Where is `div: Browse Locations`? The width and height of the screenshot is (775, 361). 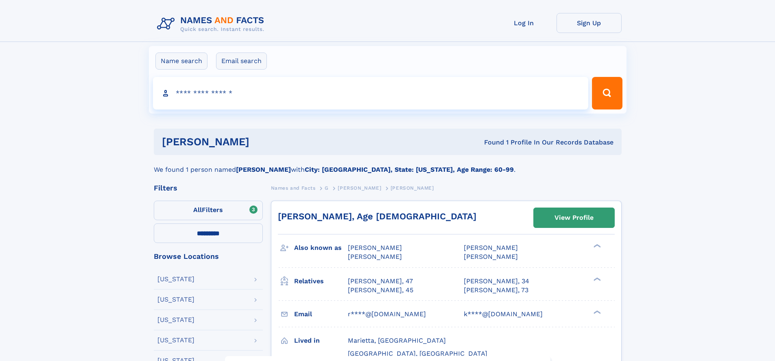 div: Browse Locations is located at coordinates (208, 256).